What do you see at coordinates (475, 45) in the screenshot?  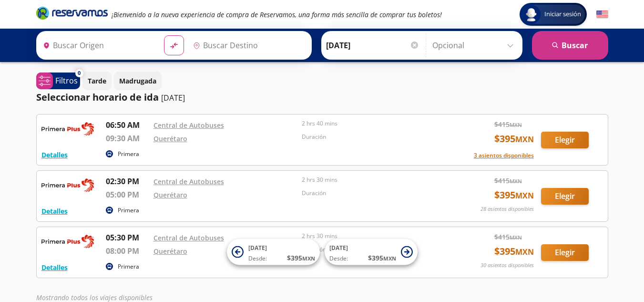 I see `input: Opcional` at bounding box center [475, 45].